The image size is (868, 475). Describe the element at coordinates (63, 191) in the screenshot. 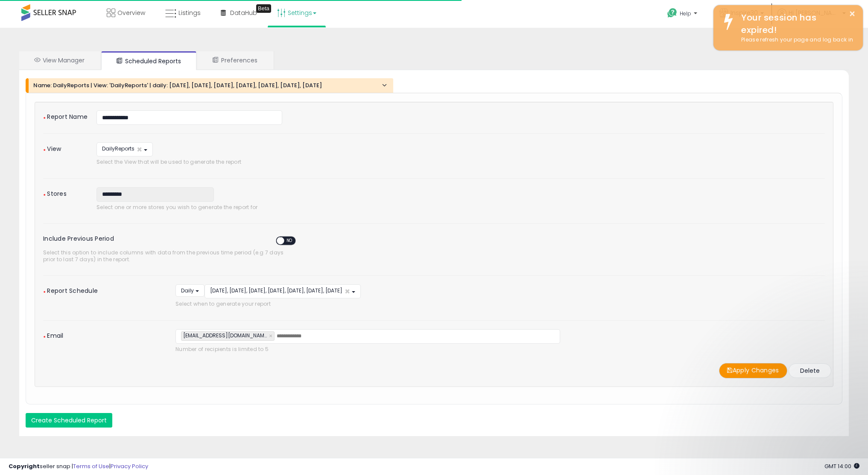

I see `label: Stores` at that location.